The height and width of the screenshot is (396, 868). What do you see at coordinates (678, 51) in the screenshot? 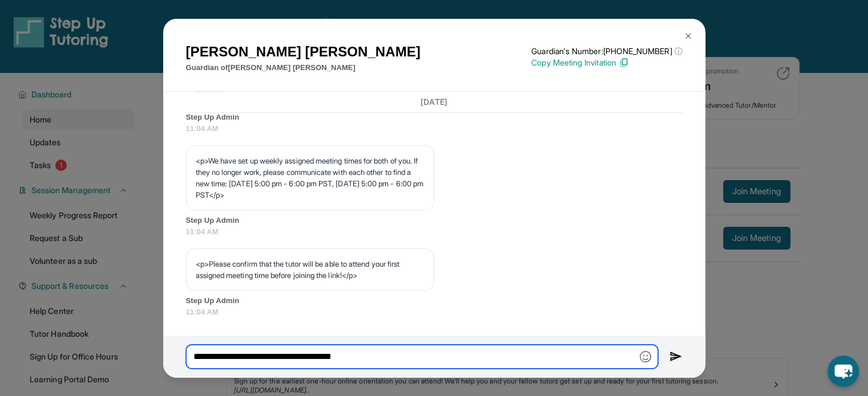
I see `span: ⓘ` at bounding box center [678, 51].